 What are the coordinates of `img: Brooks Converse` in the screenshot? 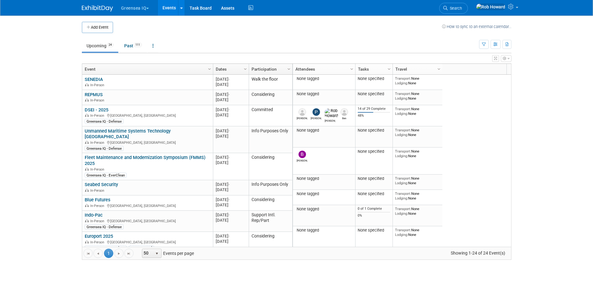 It's located at (302, 155).